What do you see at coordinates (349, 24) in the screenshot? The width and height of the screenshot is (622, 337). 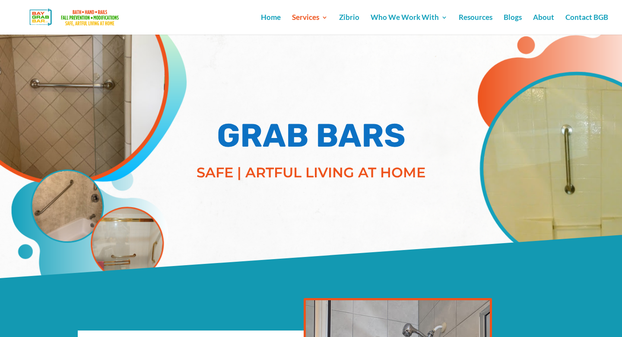 I see `a: Zibrio` at bounding box center [349, 24].